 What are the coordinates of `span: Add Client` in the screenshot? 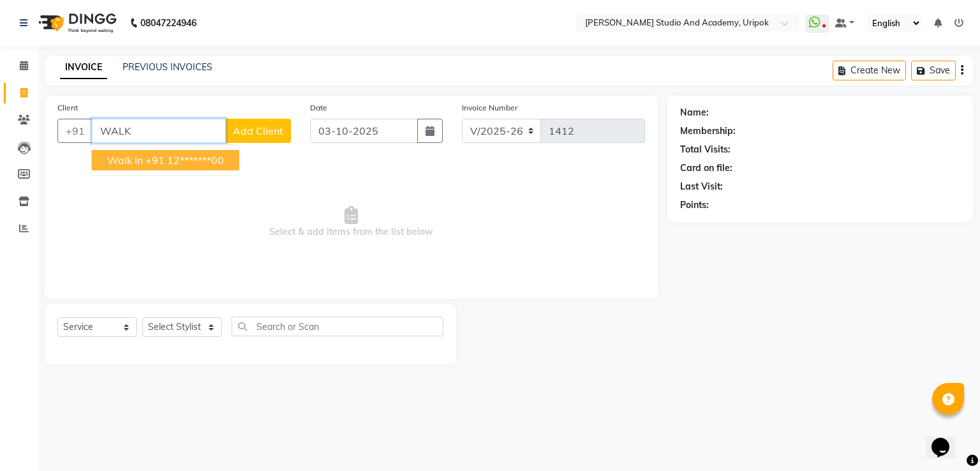 It's located at (258, 131).